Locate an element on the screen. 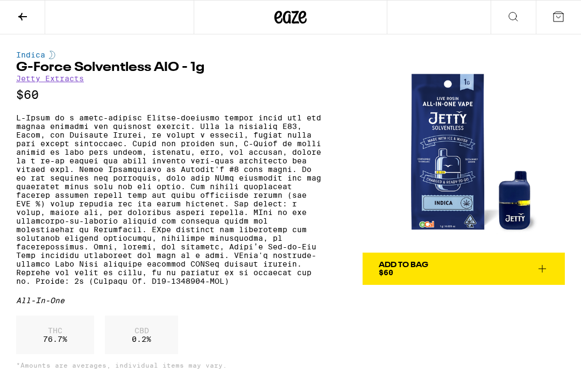 This screenshot has width=581, height=380. p: THC is located at coordinates (55, 331).